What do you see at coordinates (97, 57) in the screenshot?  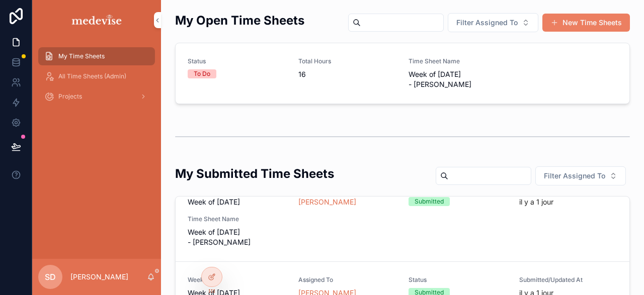 I see `a: My Time Sheets` at bounding box center [97, 57].